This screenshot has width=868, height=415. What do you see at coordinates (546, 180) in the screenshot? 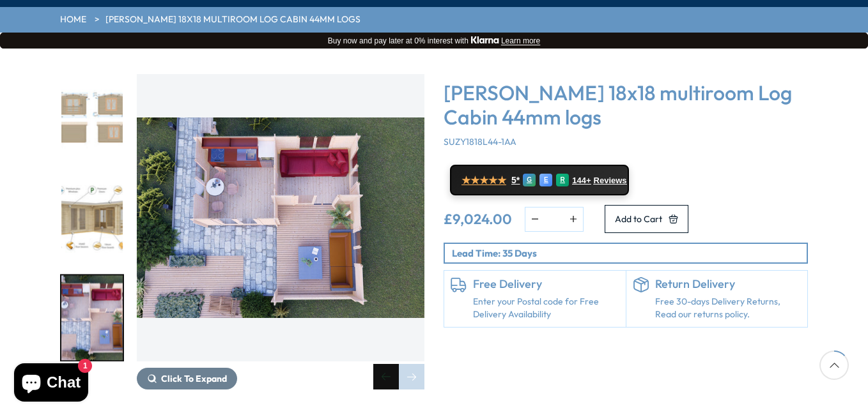
I see `div: E` at bounding box center [546, 180].